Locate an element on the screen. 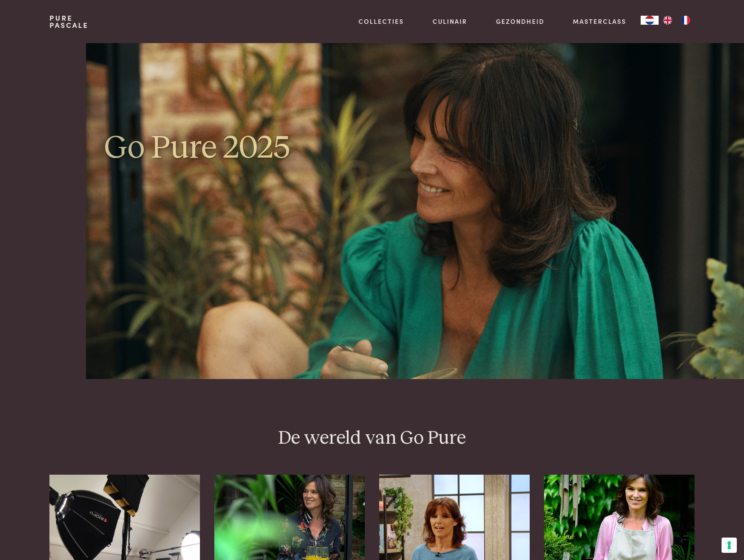 This screenshot has height=560, width=744. a: NL is located at coordinates (650, 21).